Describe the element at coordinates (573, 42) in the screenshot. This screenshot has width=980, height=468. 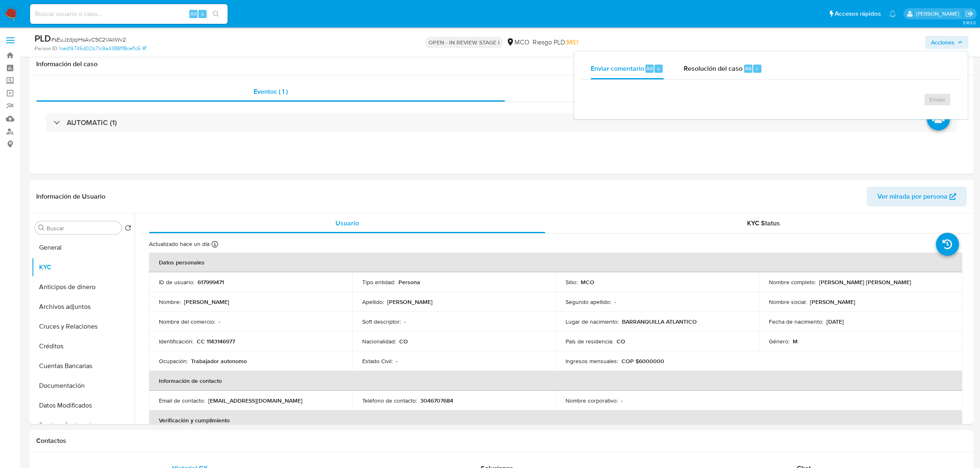
I see `span: MID` at that location.